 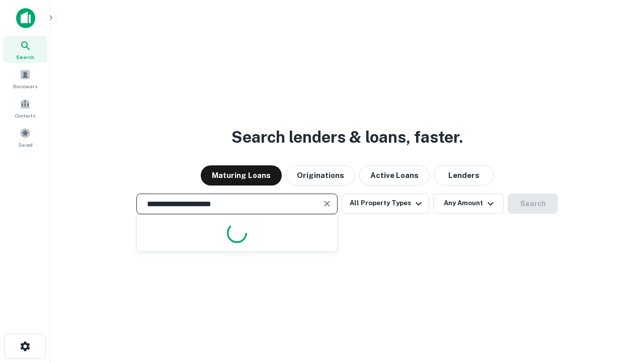 What do you see at coordinates (25, 49) in the screenshot?
I see `a: Search` at bounding box center [25, 49].